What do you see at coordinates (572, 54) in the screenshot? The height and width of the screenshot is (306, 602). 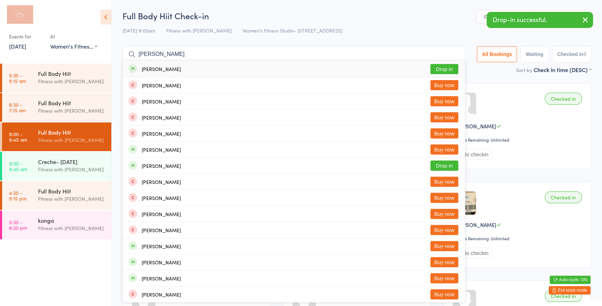 I see `button: Checked in9` at bounding box center [572, 54].